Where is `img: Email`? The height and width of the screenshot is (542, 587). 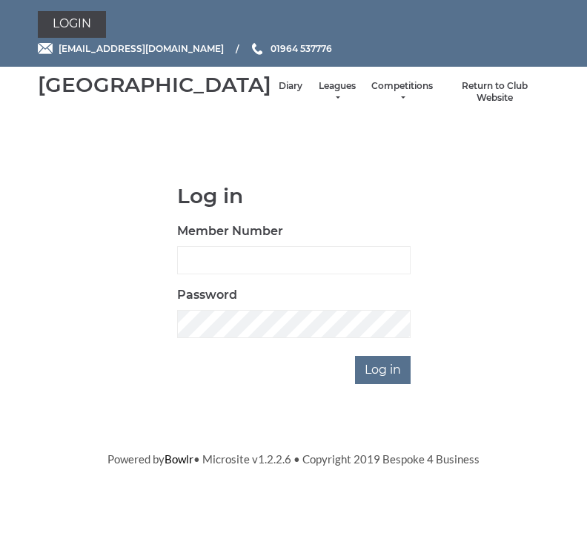 img: Email is located at coordinates (45, 48).